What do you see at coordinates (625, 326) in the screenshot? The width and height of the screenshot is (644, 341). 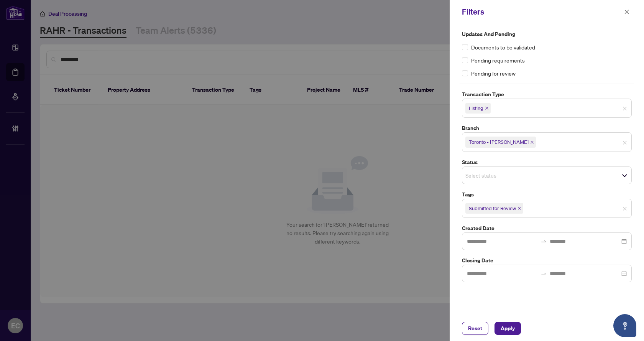 I see `button: Open asap` at bounding box center [625, 326].